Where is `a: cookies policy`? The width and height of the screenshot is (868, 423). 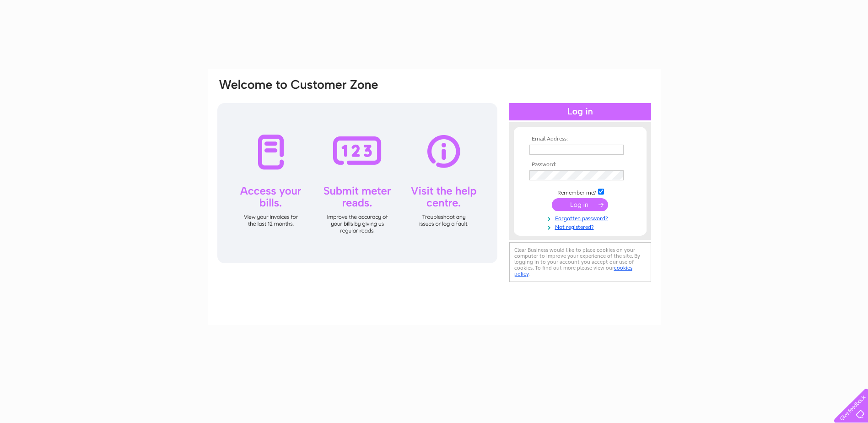 a: cookies policy is located at coordinates (573, 271).